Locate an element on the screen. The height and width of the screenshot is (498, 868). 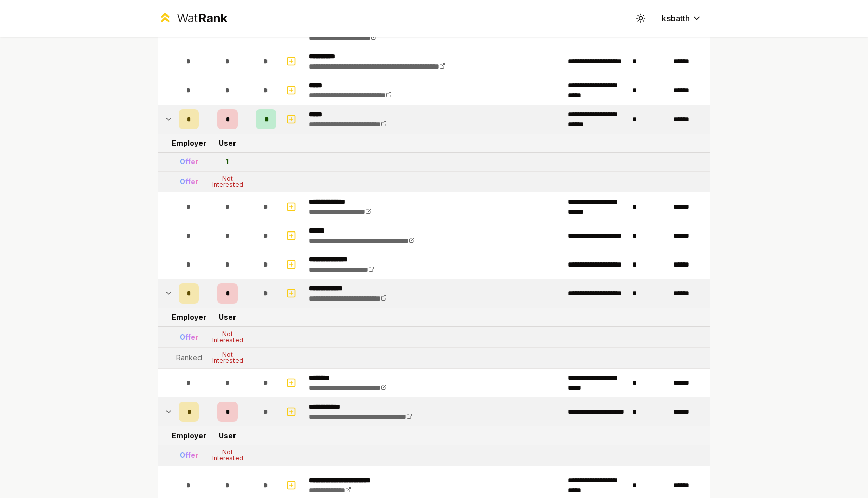
a: WatRank is located at coordinates (193, 18).